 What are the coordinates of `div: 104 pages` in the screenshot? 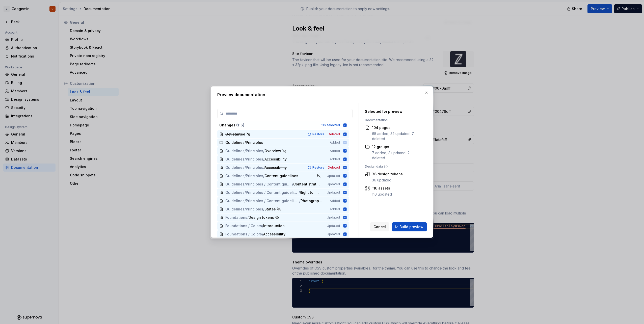 It's located at (397, 128).